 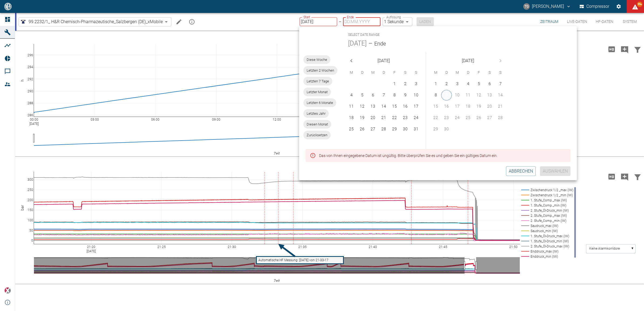 What do you see at coordinates (317, 135) in the screenshot?
I see `div: Zurücksetzen` at bounding box center [317, 135].